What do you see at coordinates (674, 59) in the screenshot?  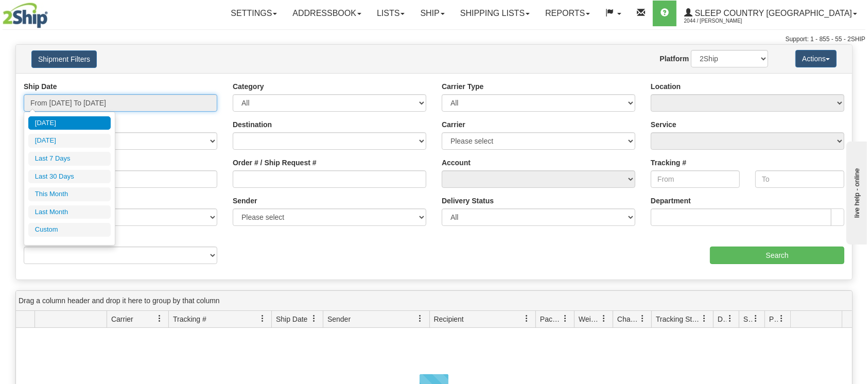 I see `label: Platform` at bounding box center [674, 59].